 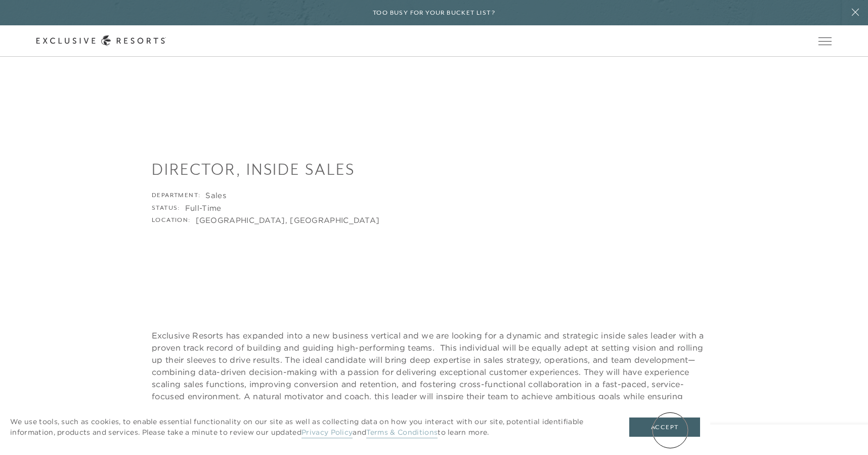 What do you see at coordinates (665, 427) in the screenshot?
I see `button: Accept` at bounding box center [665, 427].